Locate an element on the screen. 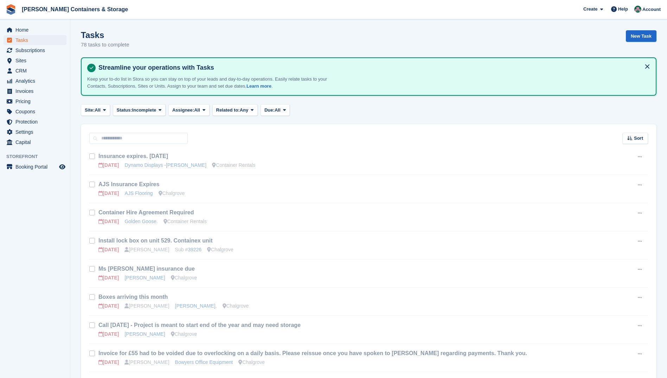 Image resolution: width=667 pixels, height=378 pixels. img: stora-icon-8386f47178a22dfd0bd8f6a31ec36ba5ce8667c1dd55bd0f319d3a0aa187defe.svg is located at coordinates (11, 9).